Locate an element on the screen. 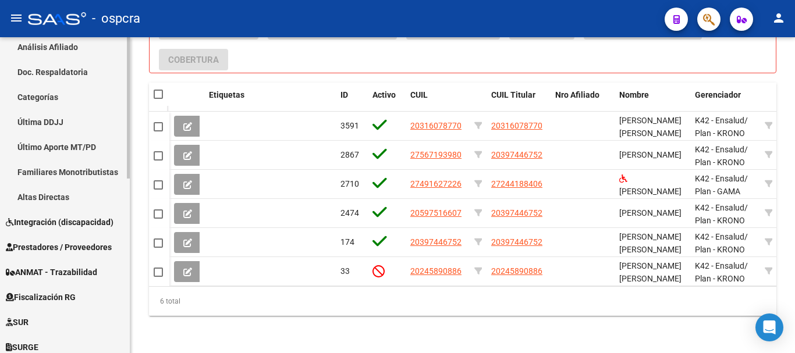 This screenshot has height=353, width=795. span: CUIL Titular is located at coordinates (513, 95).